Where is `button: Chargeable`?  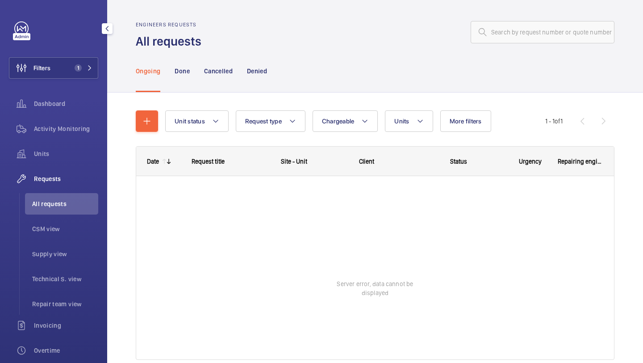 button: Chargeable is located at coordinates (345, 121).